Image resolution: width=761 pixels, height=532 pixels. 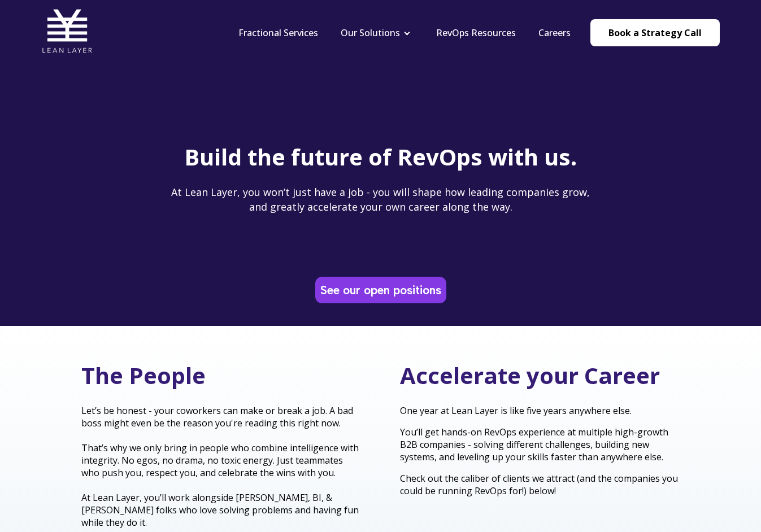 I want to click on a: Careers, so click(x=554, y=33).